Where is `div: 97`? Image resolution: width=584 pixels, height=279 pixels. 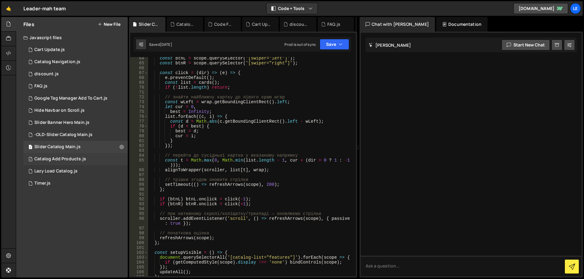 div: 97 is located at coordinates (139, 229).